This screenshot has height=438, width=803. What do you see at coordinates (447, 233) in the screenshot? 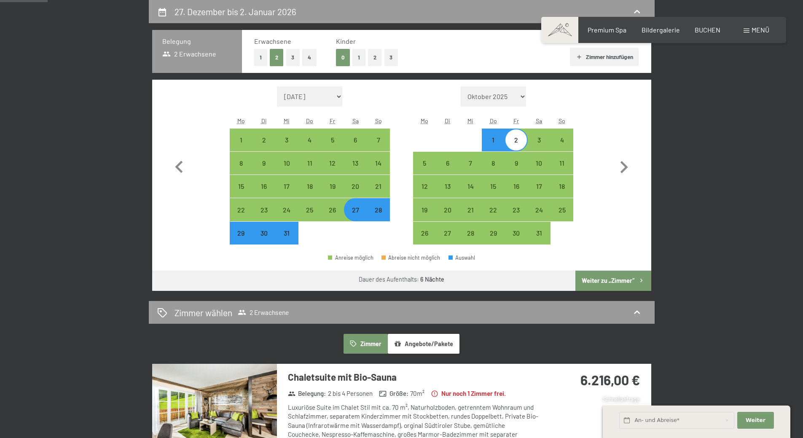
I see `div: Tue Jan 27 2026` at bounding box center [447, 233].